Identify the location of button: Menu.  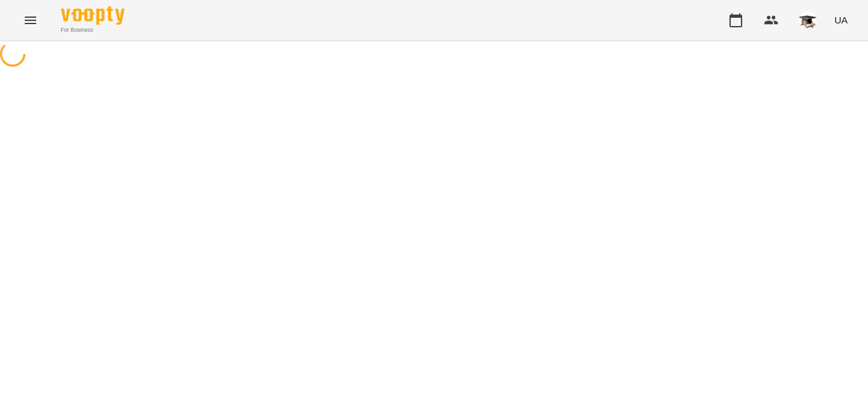
(31, 20).